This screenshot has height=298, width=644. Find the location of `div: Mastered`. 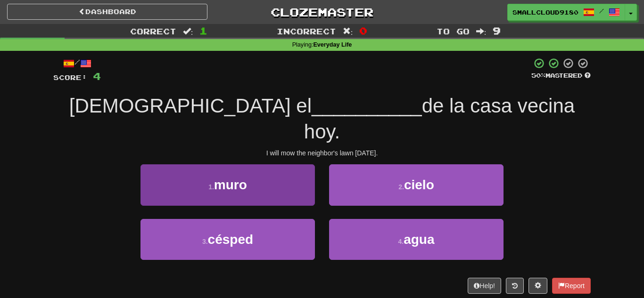

div: Mastered is located at coordinates (560, 76).